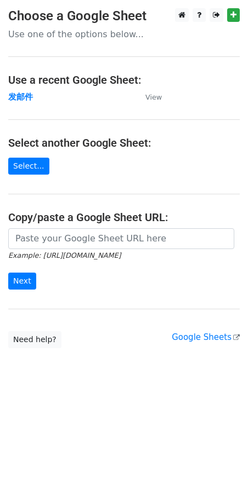 This screenshot has width=248, height=491. What do you see at coordinates (124, 217) in the screenshot?
I see `h4: Copy/paste a Google Sheet URL:` at bounding box center [124, 217].